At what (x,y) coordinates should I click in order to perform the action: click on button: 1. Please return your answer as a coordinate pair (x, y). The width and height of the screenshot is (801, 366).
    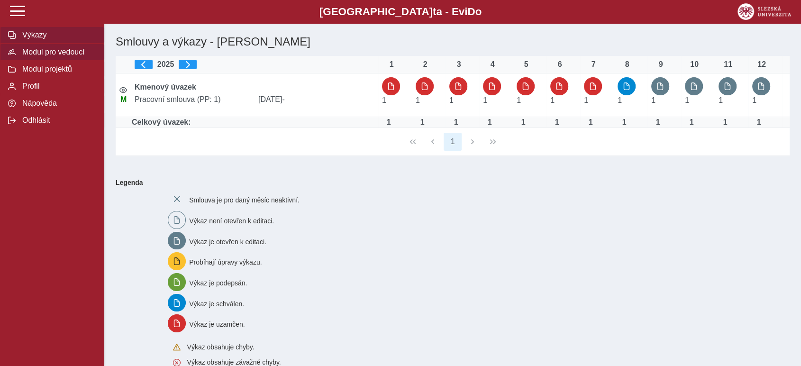
    Looking at the image, I should click on (453, 142).